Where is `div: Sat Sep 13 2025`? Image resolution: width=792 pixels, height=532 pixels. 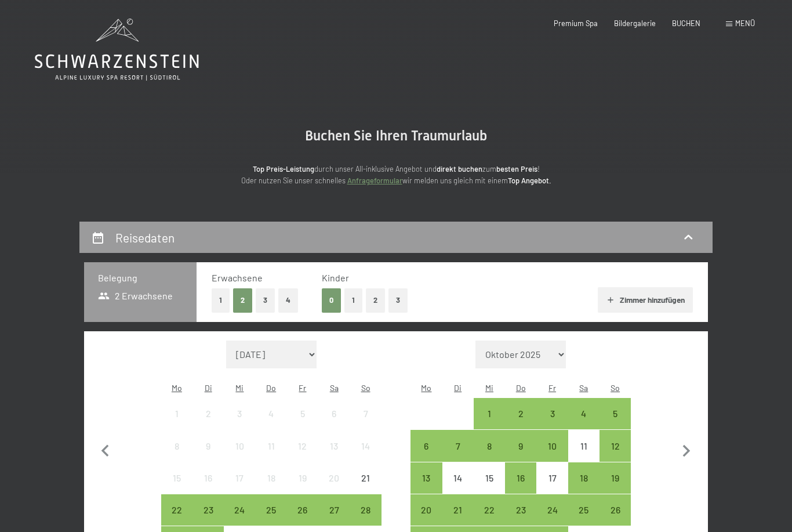 div: Sat Sep 13 2025 is located at coordinates (334, 445).